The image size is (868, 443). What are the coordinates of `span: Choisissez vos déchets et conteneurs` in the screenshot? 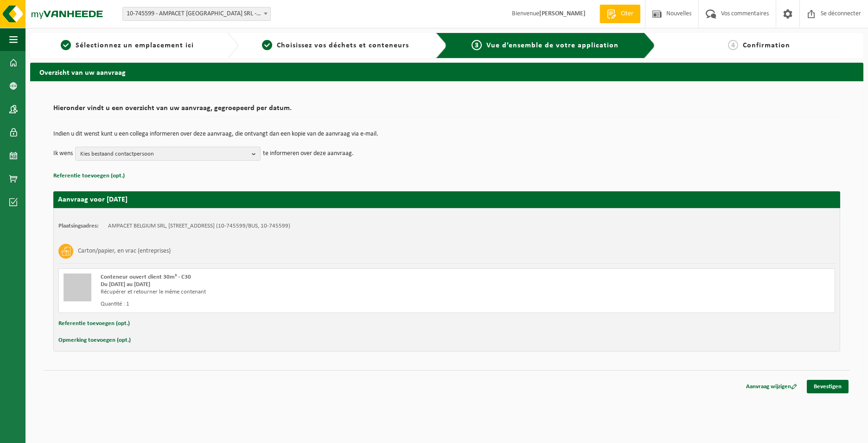 It's located at (343, 45).